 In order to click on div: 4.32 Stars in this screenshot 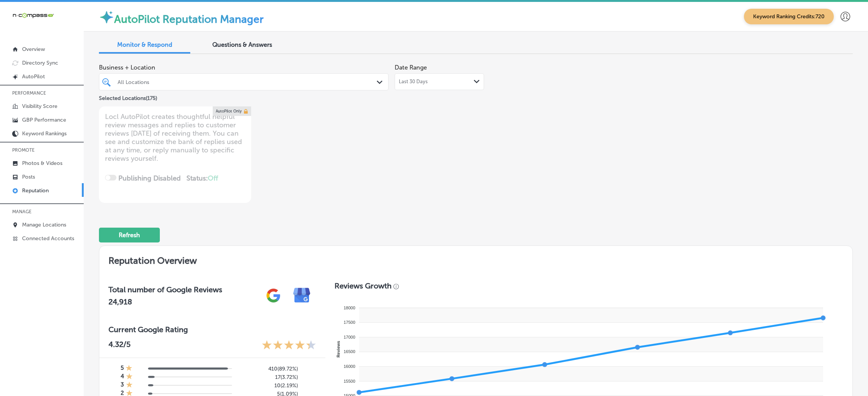, I will do `click(289, 345)`.